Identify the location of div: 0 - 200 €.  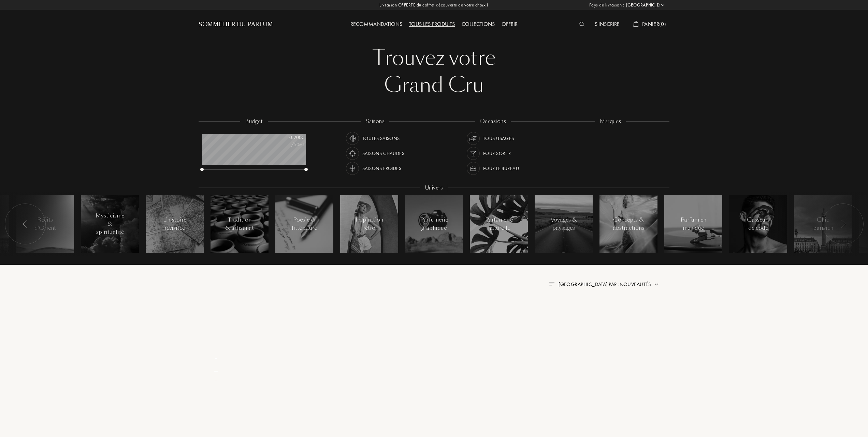
(287, 137).